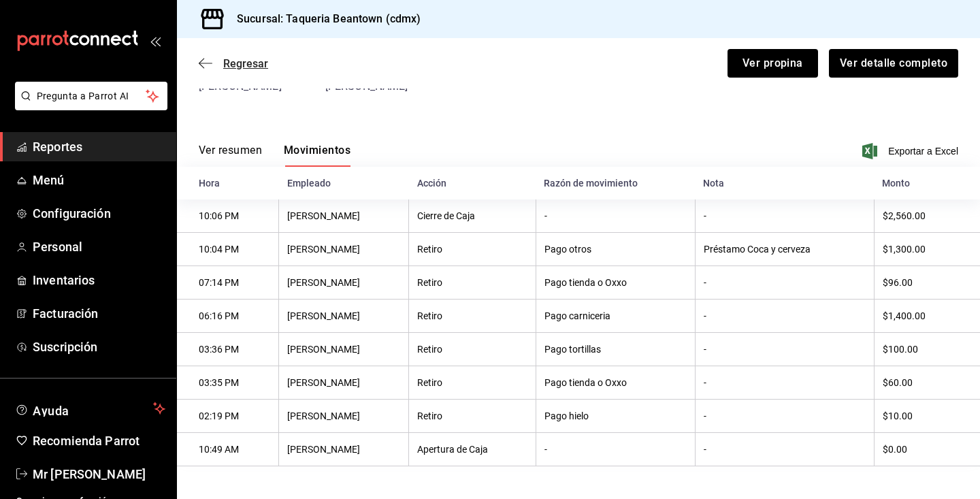  Describe the element at coordinates (89, 106) in the screenshot. I see `a: Pregunta a Parrot AI` at that location.